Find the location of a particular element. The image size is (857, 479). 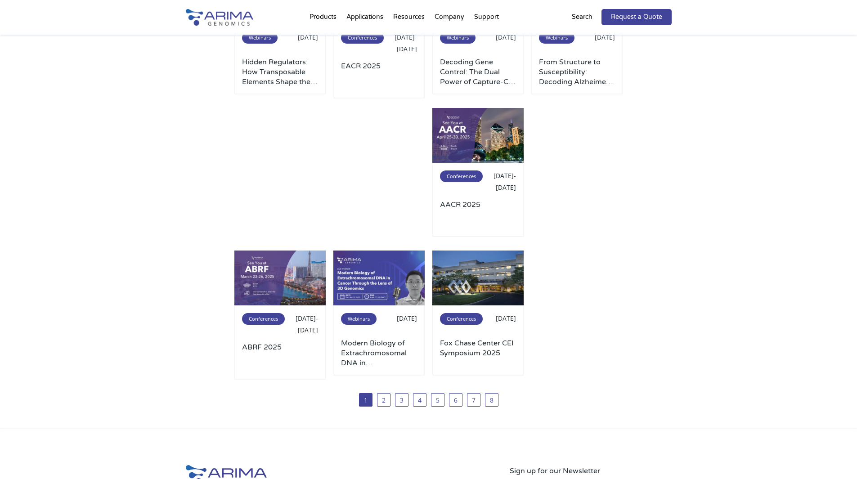

a: 3 is located at coordinates (402, 400).